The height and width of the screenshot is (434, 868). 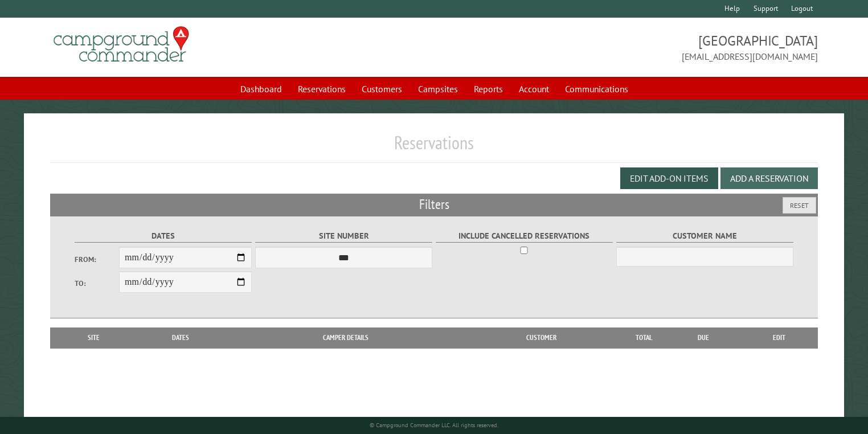 What do you see at coordinates (533, 89) in the screenshot?
I see `a: Account` at bounding box center [533, 89].